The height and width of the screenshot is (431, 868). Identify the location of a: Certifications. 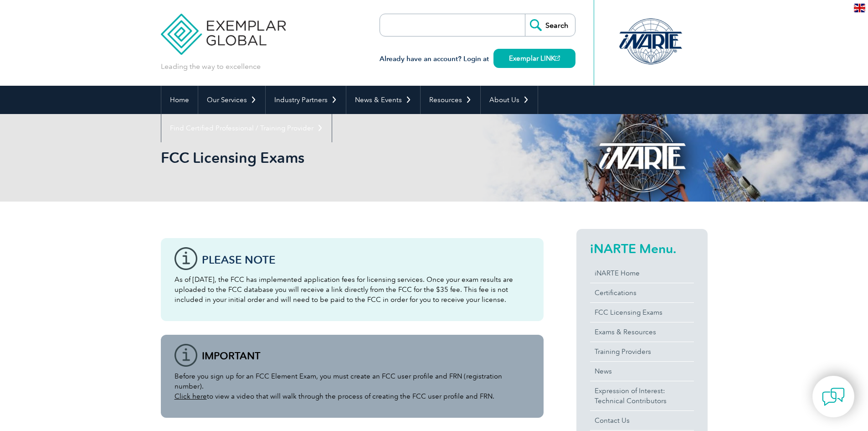
(642, 292).